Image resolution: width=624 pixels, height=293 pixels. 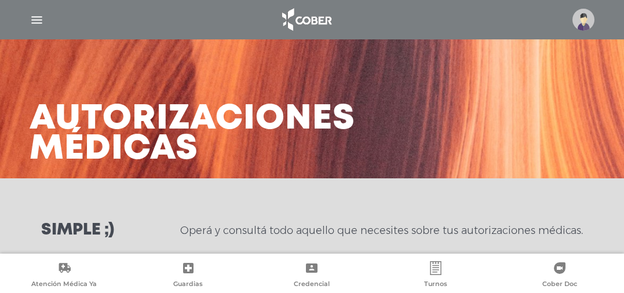 What do you see at coordinates (382, 231) in the screenshot?
I see `p: Operá y consultá todo aquello que necesites sobre tus autorizaciones médicas.` at bounding box center [382, 231].